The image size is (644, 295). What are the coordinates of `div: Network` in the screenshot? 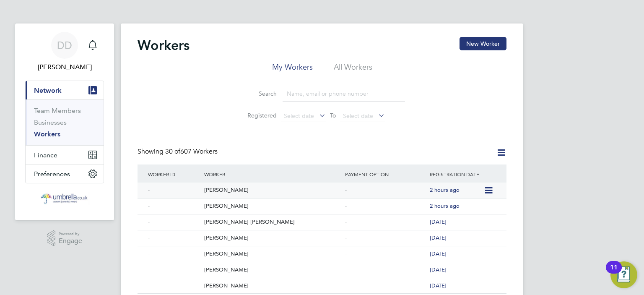 It's located at (64, 122).